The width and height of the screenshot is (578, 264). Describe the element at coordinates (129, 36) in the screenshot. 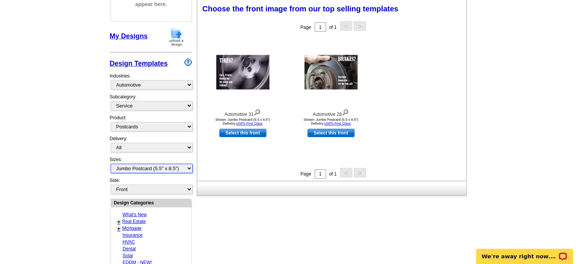

I see `a: My Designs` at that location.